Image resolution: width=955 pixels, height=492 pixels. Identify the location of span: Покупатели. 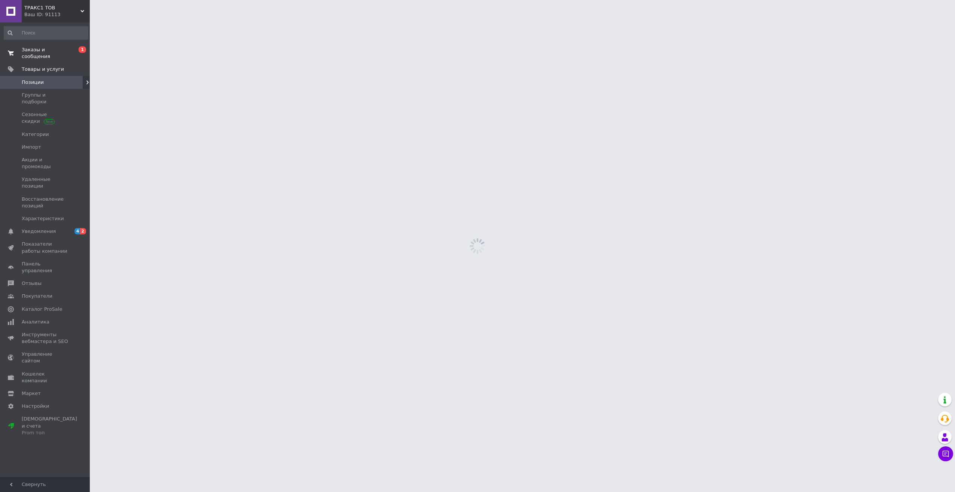
(37, 296).